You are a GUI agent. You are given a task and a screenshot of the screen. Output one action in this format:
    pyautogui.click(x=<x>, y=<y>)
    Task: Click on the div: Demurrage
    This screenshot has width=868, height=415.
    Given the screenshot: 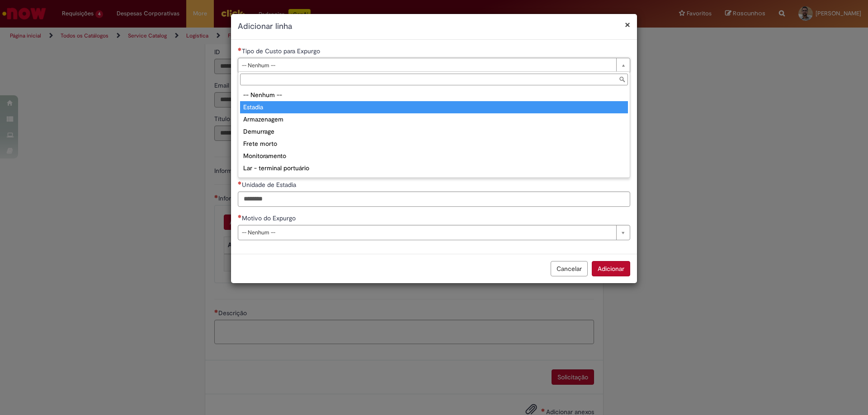 What is the action you would take?
    pyautogui.click(x=434, y=131)
    